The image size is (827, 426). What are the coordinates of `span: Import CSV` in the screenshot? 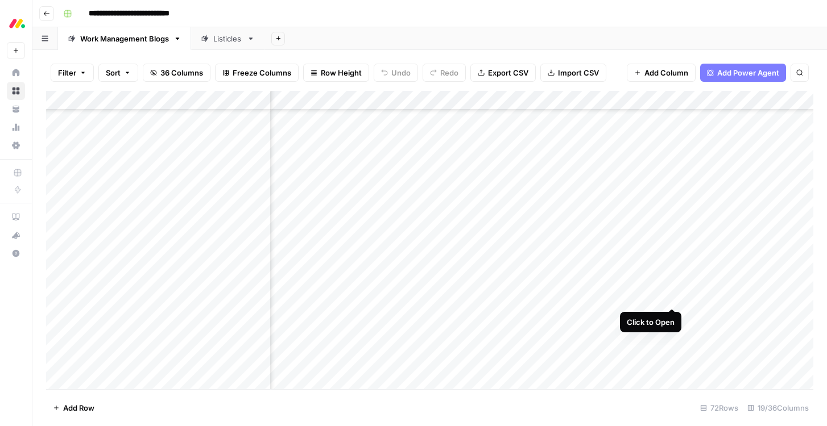 It's located at (578, 73).